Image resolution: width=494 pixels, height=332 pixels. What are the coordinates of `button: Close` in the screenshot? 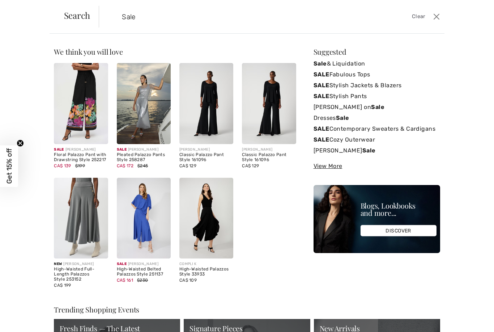 It's located at (437, 17).